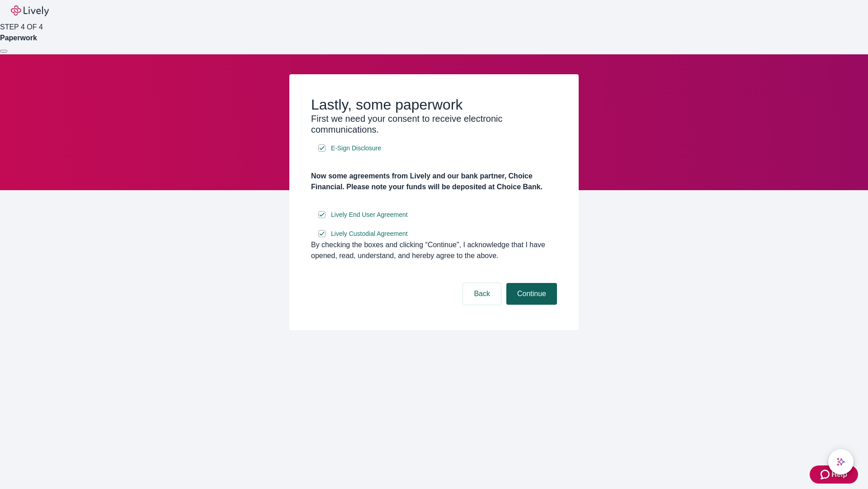  Describe the element at coordinates (841, 462) in the screenshot. I see `button: chat` at that location.